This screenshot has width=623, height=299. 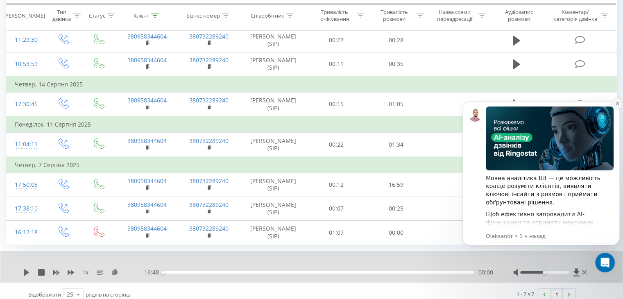 I want to click on div: Щоб ефективно запровадити AI-функціонал та отримати максимум користі, звертайся прямо зараз до на..., so click(x=90, y=138).